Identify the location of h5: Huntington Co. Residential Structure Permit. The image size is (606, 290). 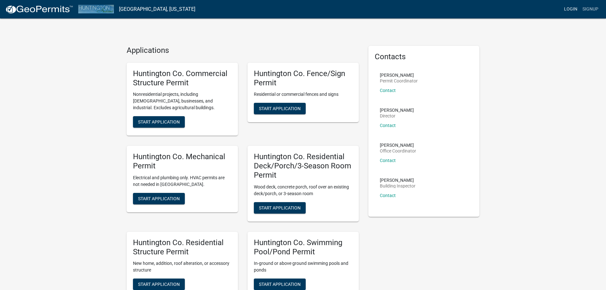
(182, 247).